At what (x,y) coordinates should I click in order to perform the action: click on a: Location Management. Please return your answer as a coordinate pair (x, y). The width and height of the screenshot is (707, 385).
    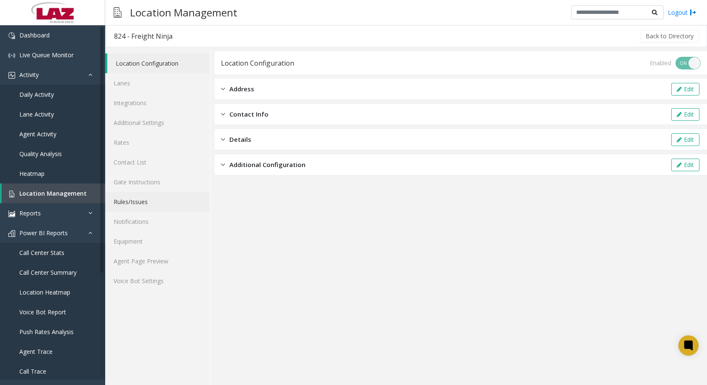
    Looking at the image, I should click on (53, 193).